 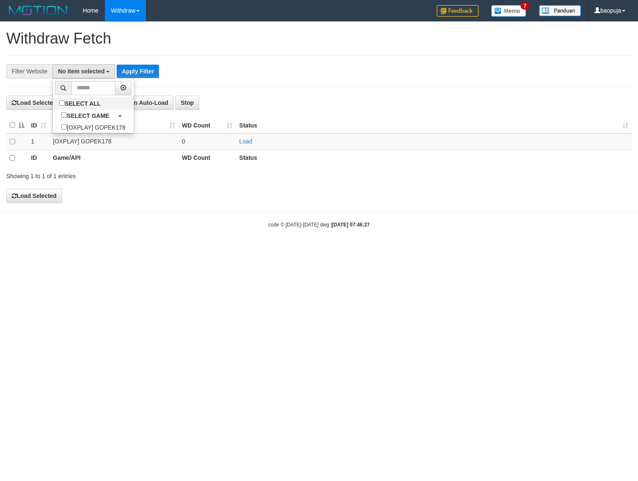 I want to click on th: Game/API: activate to sort column ascending, so click(x=114, y=125).